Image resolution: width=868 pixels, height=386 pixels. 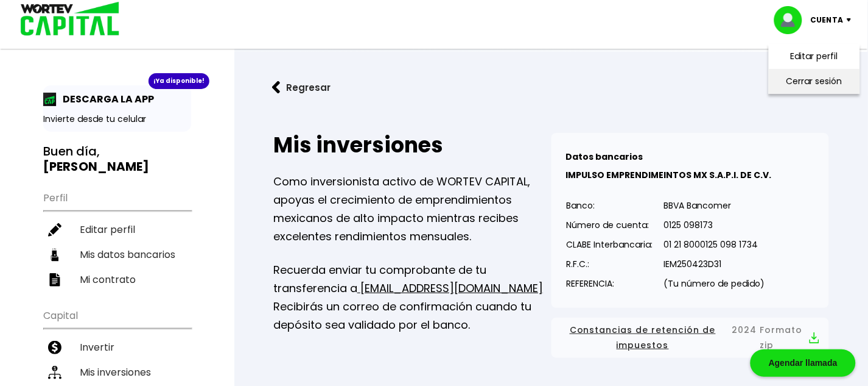 I want to click on p: BBVA Bancomer, so click(x=715, y=205).